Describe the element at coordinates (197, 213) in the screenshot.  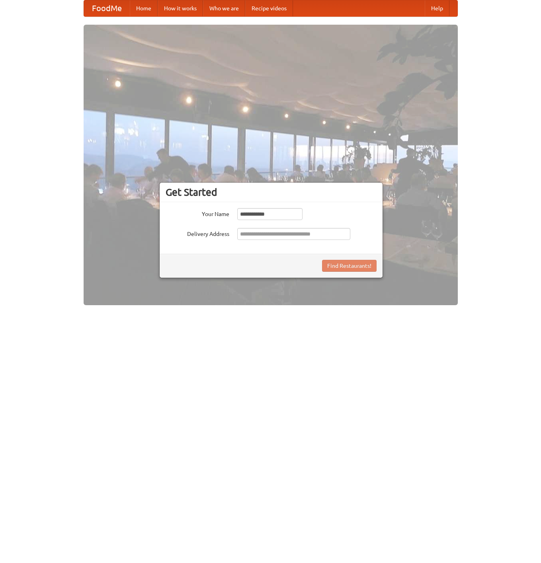
I see `label: Your Name` at that location.